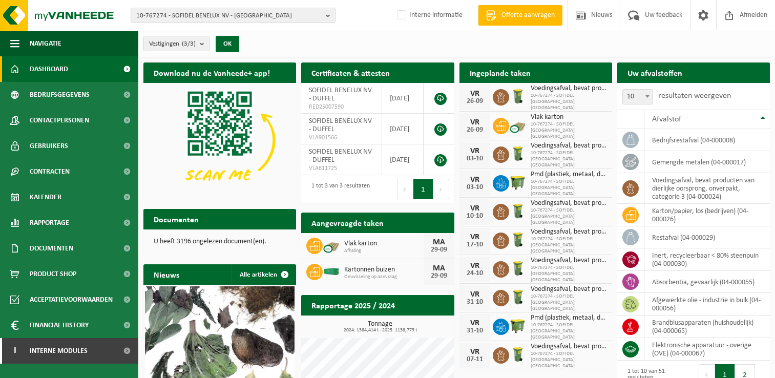 This screenshot has height=378, width=775. Describe the element at coordinates (380, 327) in the screenshot. I see `h3: Tonnage` at that location.